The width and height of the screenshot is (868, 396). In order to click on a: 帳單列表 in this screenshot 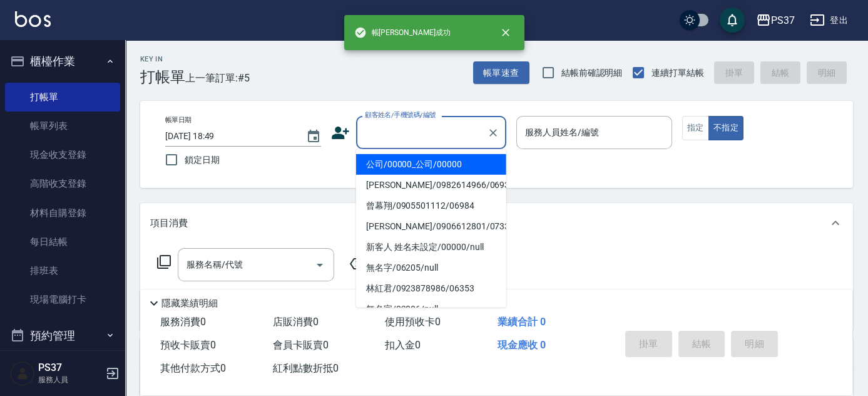, I will do `click(62, 126)`.